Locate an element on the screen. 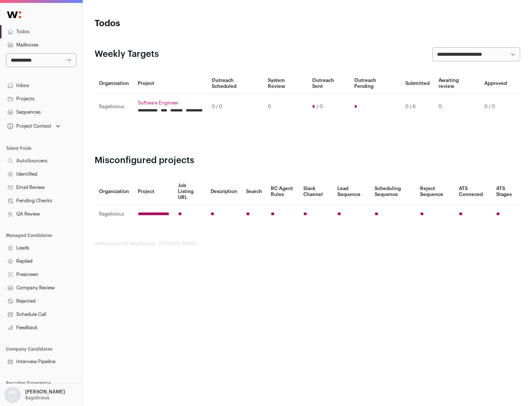 The width and height of the screenshot is (532, 406). th: Outreach Sent is located at coordinates (329, 83).